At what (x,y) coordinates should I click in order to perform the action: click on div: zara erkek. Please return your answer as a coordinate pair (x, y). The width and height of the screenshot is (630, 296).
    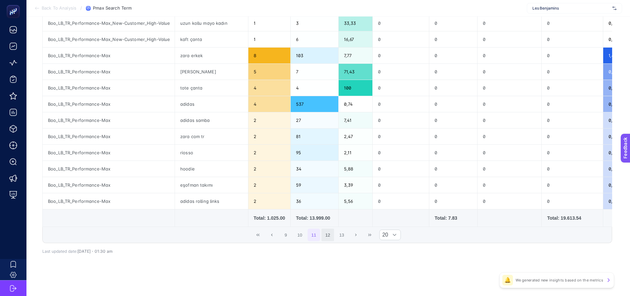
    Looking at the image, I should click on (211, 56).